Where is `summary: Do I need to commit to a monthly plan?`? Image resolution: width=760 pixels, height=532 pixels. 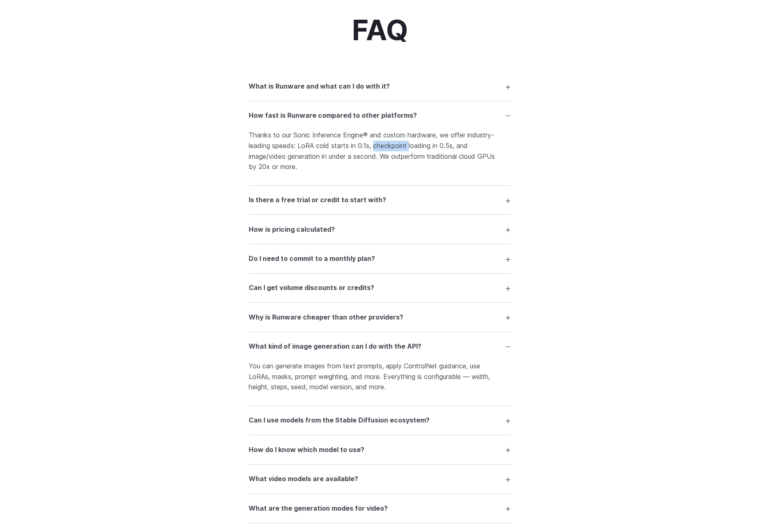 summary: Do I need to commit to a monthly plan? is located at coordinates (380, 258).